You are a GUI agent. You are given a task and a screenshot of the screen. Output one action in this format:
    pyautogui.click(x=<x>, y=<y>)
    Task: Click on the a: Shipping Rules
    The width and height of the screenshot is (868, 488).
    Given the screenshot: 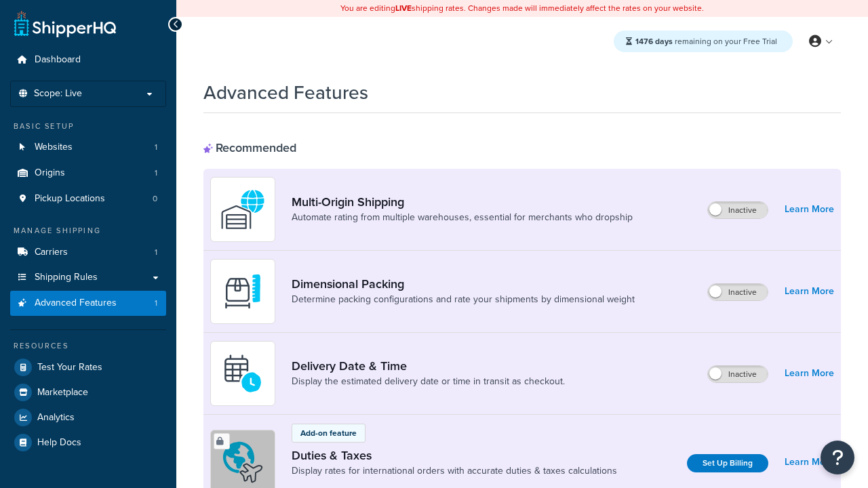 What is the action you would take?
    pyautogui.click(x=88, y=277)
    